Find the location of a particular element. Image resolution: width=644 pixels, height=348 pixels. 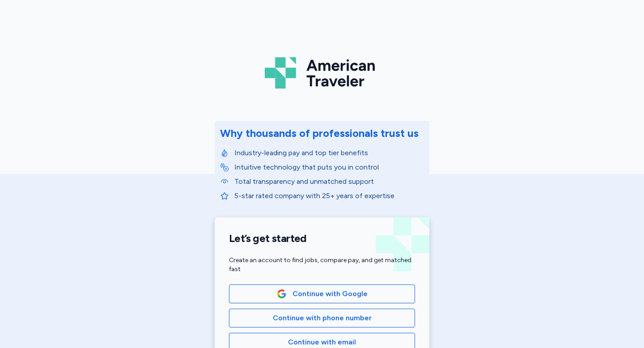

div: Why thousands of professionals trust us is located at coordinates (319, 133).